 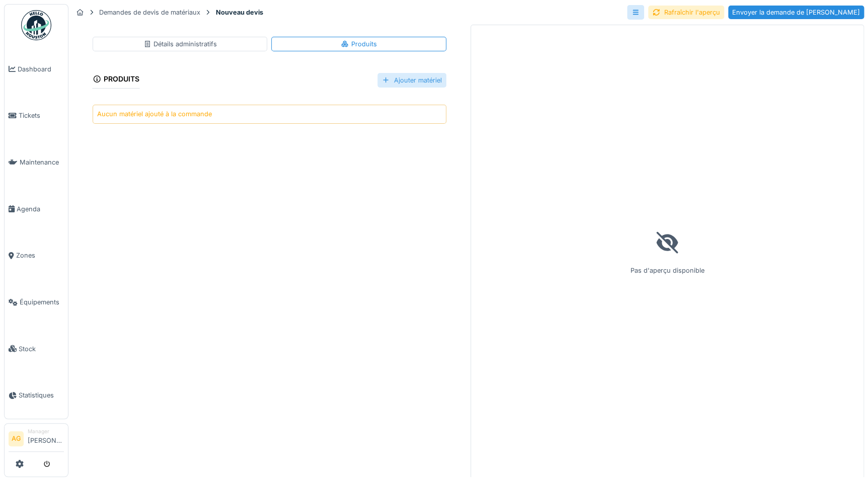 What do you see at coordinates (667, 252) in the screenshot?
I see `div: Pas d'aperçu disponible` at bounding box center [667, 252].